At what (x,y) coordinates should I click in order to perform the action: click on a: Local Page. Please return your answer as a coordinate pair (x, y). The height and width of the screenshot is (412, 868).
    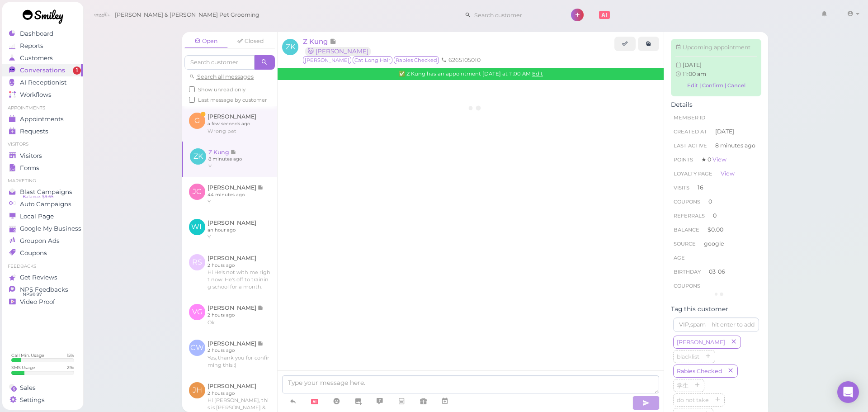
    Looking at the image, I should click on (43, 216).